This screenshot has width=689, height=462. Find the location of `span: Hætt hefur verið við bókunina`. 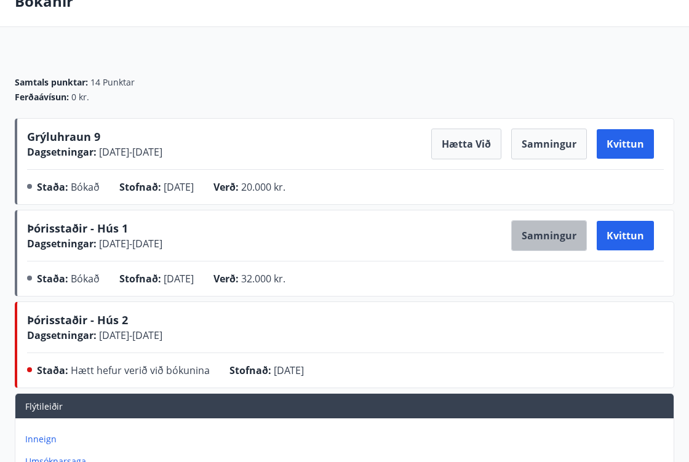

span: Hætt hefur verið við bókunina is located at coordinates (140, 370).